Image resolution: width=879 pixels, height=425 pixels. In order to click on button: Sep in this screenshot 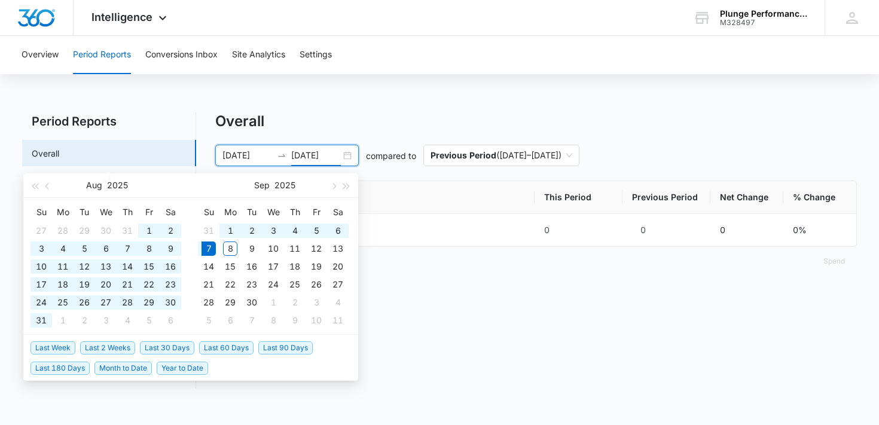, I will do `click(262, 185)`.